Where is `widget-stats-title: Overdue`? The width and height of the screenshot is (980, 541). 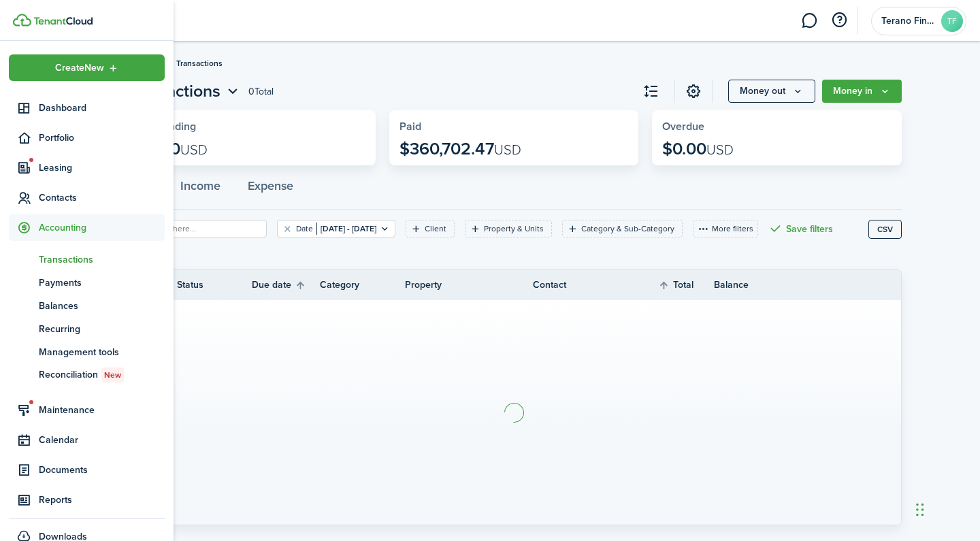
widget-stats-title: Overdue is located at coordinates (776, 127).